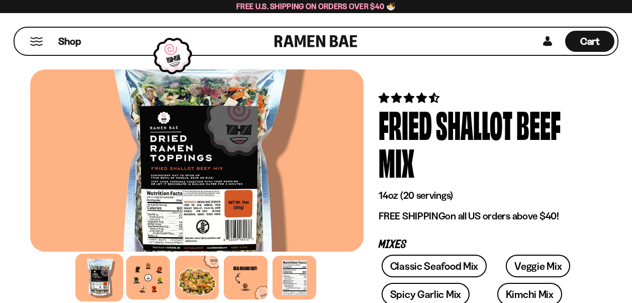 Image resolution: width=632 pixels, height=303 pixels. I want to click on div: Mix, so click(396, 161).